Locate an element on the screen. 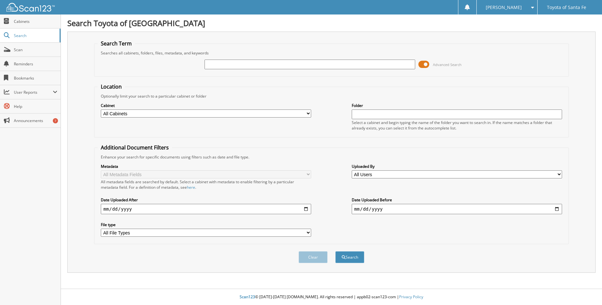 Image resolution: width=602 pixels, height=305 pixels. div: Select a cabinet and begin typing the name of the folder you want to search in. If the name match... is located at coordinates (457, 125).